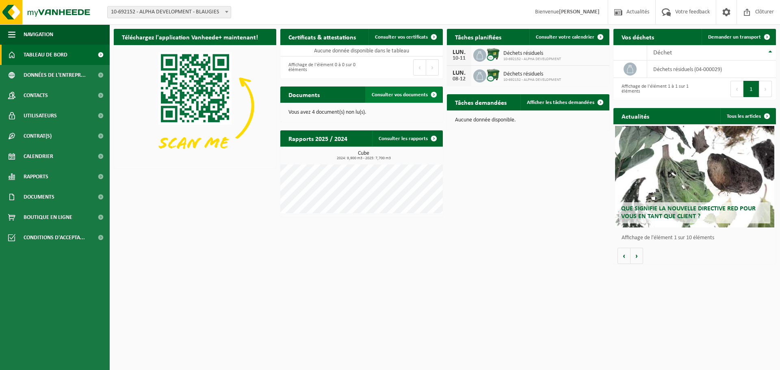  I want to click on h2: Certificats & attestations, so click(322, 37).